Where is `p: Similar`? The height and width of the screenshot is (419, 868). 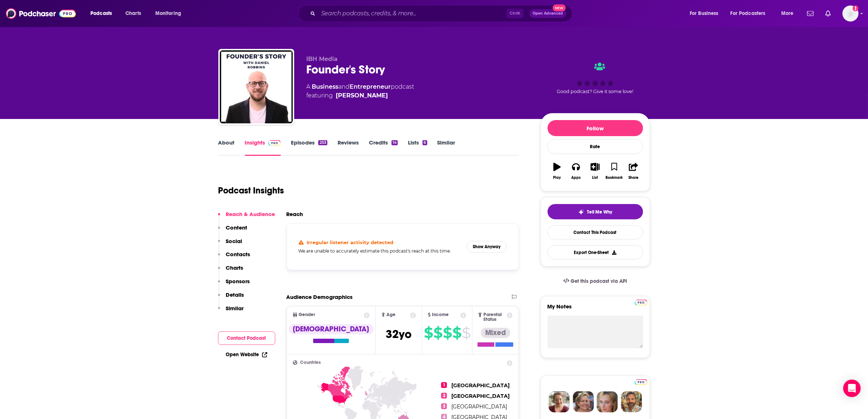
p: Similar is located at coordinates (235, 308).